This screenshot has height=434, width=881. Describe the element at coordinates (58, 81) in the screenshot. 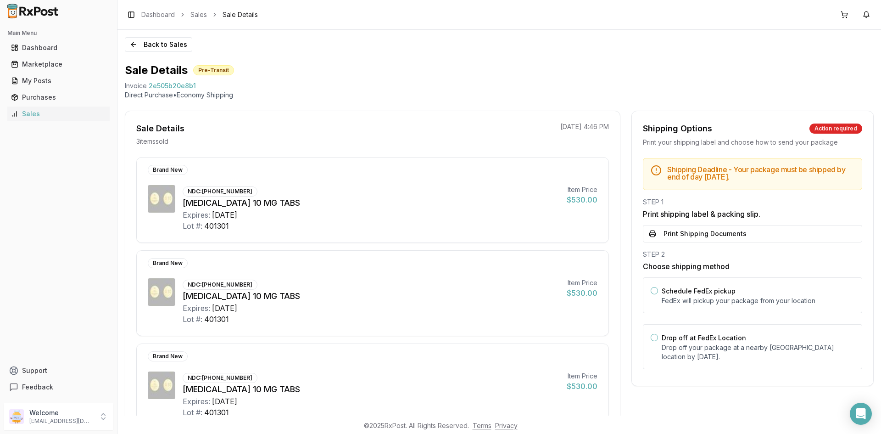

I see `button: My Posts` at that location.